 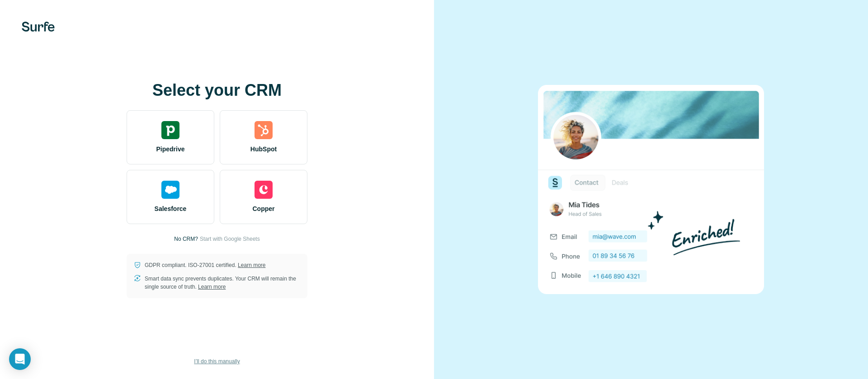 What do you see at coordinates (230, 239) in the screenshot?
I see `span: Start with Google Sheets` at bounding box center [230, 239].